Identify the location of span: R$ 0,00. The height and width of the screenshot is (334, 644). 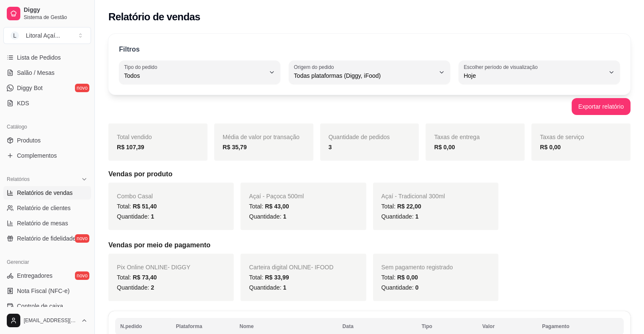
(407, 278).